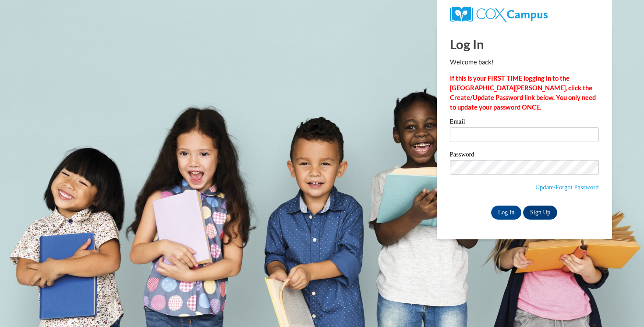  What do you see at coordinates (499, 15) in the screenshot?
I see `img: COX Campus` at bounding box center [499, 15].